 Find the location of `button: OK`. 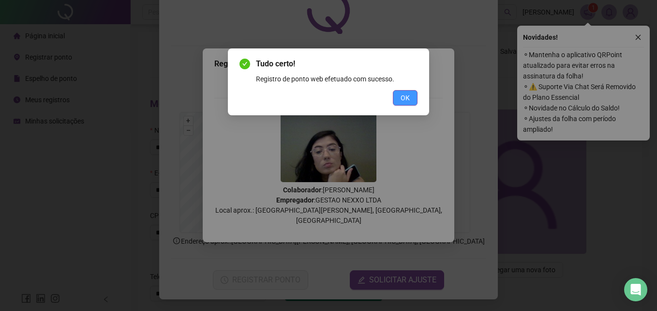

button: OK is located at coordinates (405, 98).